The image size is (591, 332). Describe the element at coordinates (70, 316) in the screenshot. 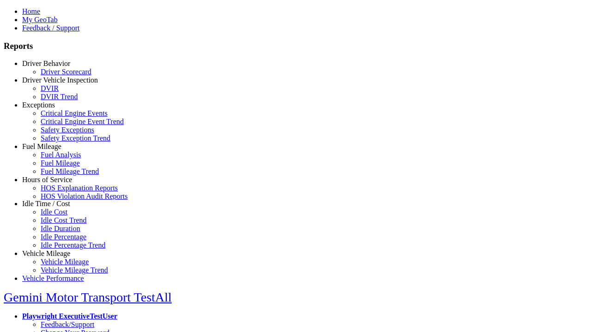

I see `a: Playwright ExecutiveTestUser` at that location.